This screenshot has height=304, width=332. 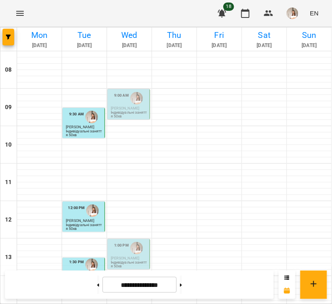 What do you see at coordinates (76, 114) in the screenshot?
I see `label: 9:30 AM` at bounding box center [76, 114].